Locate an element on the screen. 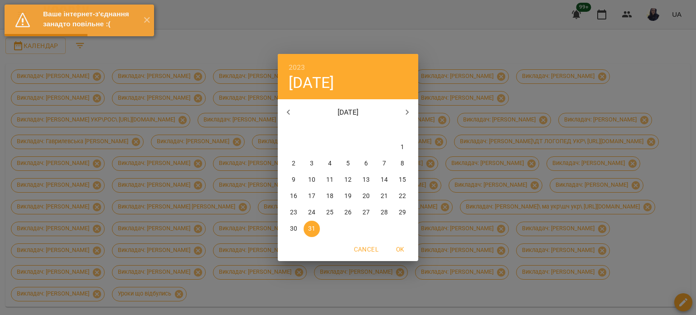 The image size is (696, 315). p: 10 is located at coordinates (312, 180).